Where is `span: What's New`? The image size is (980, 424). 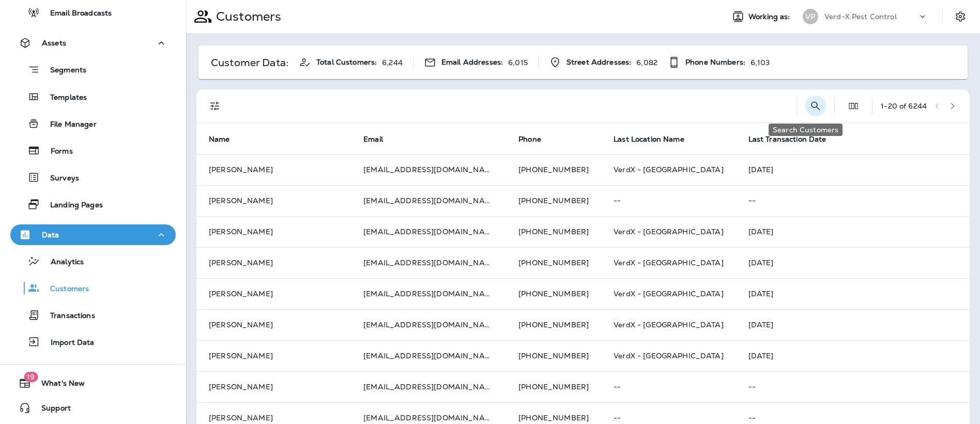 span: What's New is located at coordinates (58, 385).